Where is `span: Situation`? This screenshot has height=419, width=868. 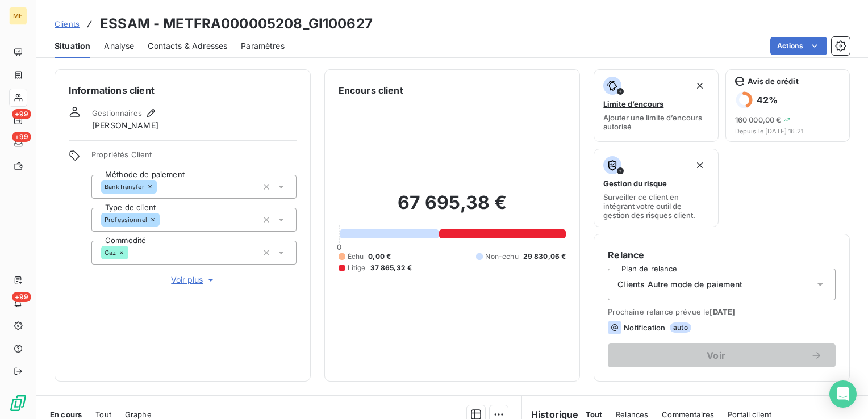
span: Situation is located at coordinates (73, 46).